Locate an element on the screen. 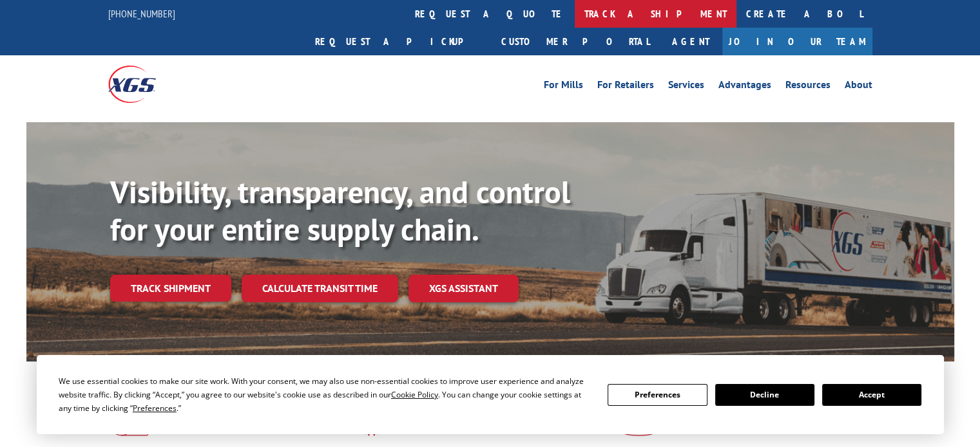 Image resolution: width=980 pixels, height=447 pixels. a: Calculate transit time is located at coordinates (320, 289).